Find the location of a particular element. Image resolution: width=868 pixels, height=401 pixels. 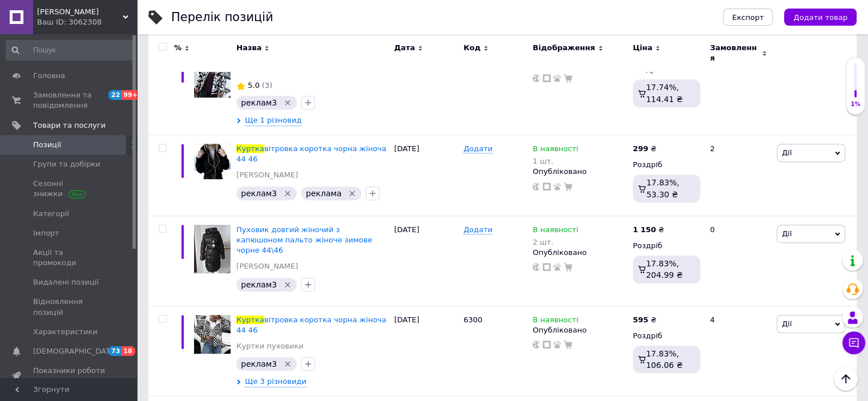

span: Категорії is located at coordinates (51, 214).